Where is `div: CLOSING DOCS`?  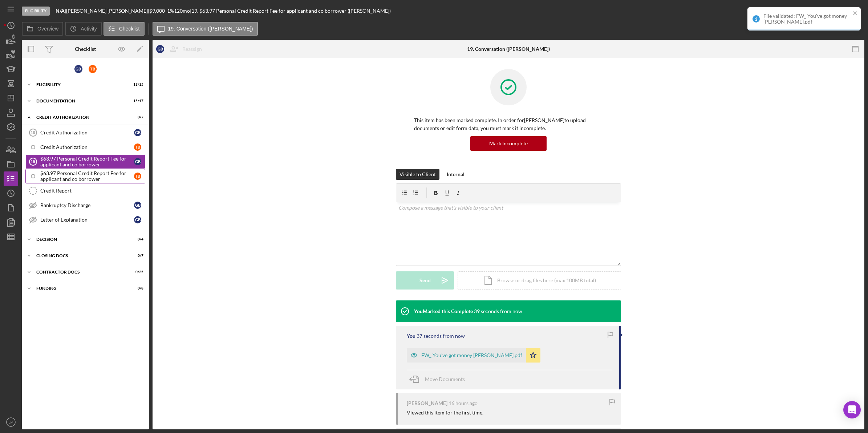 div: CLOSING DOCS is located at coordinates (81, 256).